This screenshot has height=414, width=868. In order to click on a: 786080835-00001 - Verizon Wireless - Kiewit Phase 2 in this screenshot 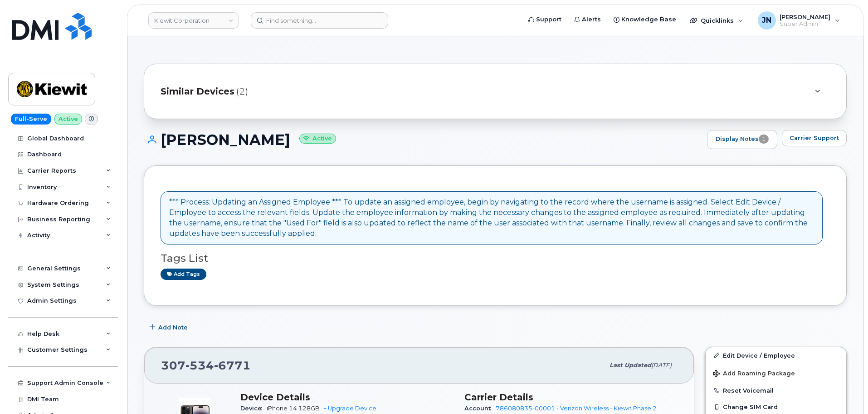, I will do `click(576, 408)`.